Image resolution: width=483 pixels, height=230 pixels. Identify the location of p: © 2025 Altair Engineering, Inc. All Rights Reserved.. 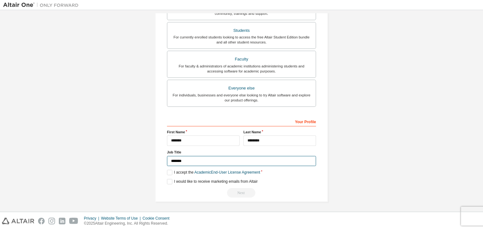
(129, 223).